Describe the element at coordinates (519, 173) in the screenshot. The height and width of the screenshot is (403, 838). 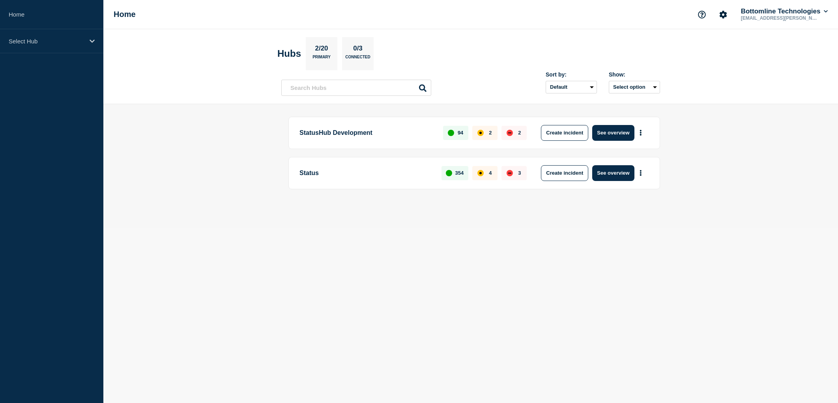
I see `p: 3` at that location.